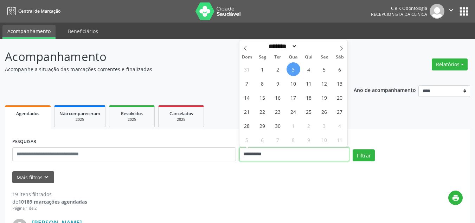  I want to click on span: Ter, so click(278, 57).